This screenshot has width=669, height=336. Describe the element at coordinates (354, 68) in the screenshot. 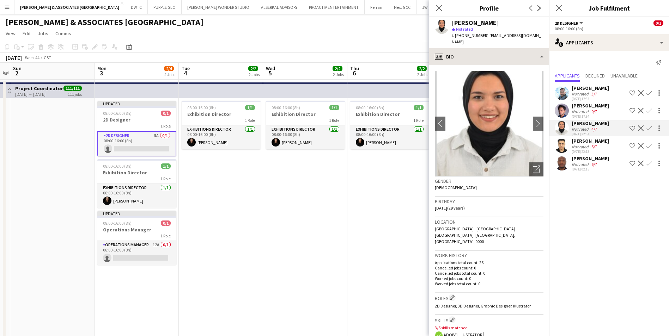

I see `span: Thu` at that location.